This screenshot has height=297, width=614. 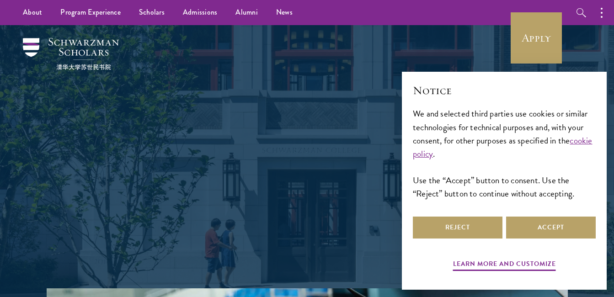 I want to click on button: Accept, so click(x=551, y=228).